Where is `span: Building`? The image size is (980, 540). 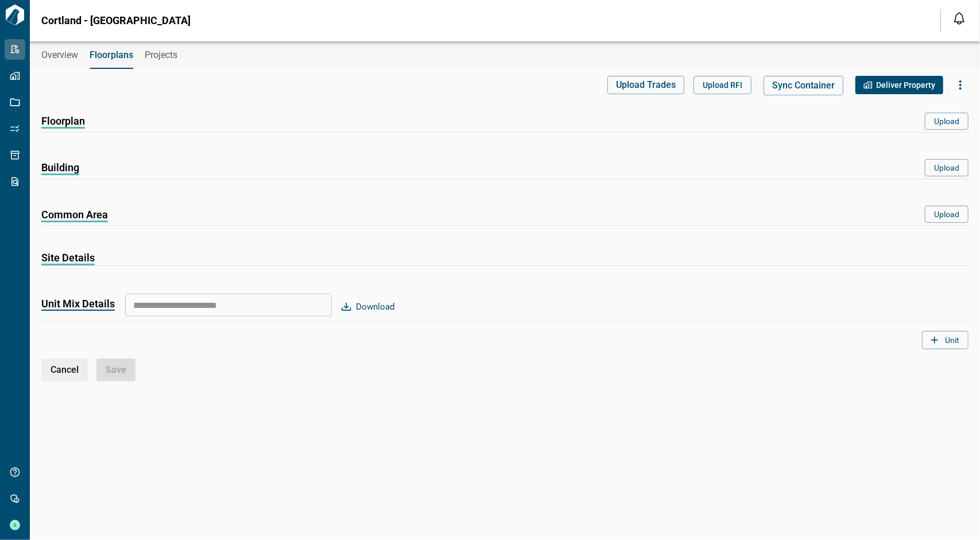 span: Building is located at coordinates (60, 169).